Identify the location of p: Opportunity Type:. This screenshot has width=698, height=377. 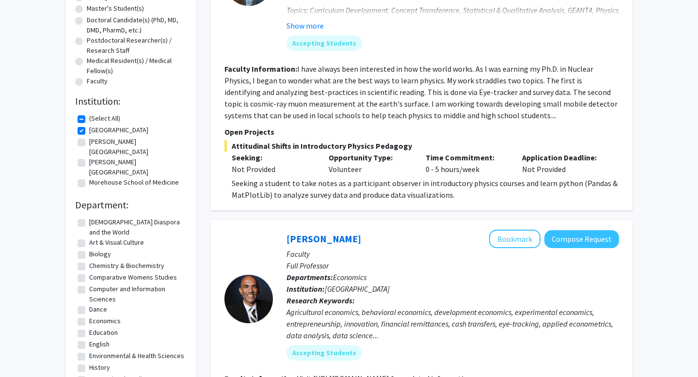
(370, 158).